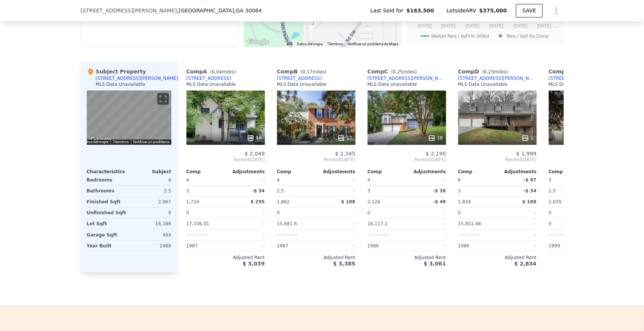 The image size is (644, 331). What do you see at coordinates (217, 72) in the screenshot?
I see `span: 0.04` at bounding box center [217, 72].